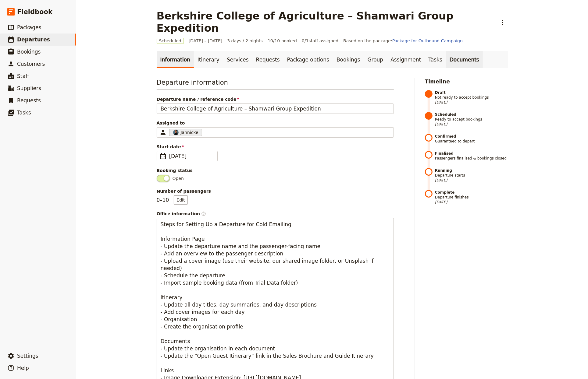 This screenshot has width=588, height=379. What do you see at coordinates (176, 132) in the screenshot?
I see `img: Profile` at bounding box center [176, 132].